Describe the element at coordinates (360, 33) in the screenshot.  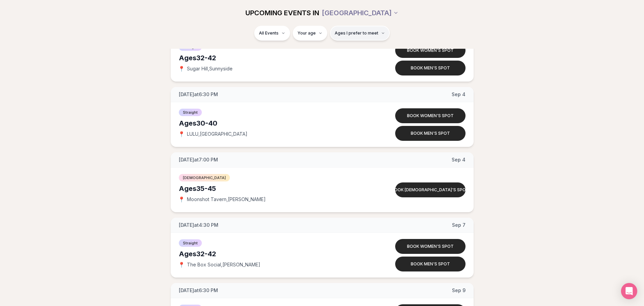
I see `button: Ages I prefer to meet` at that location.